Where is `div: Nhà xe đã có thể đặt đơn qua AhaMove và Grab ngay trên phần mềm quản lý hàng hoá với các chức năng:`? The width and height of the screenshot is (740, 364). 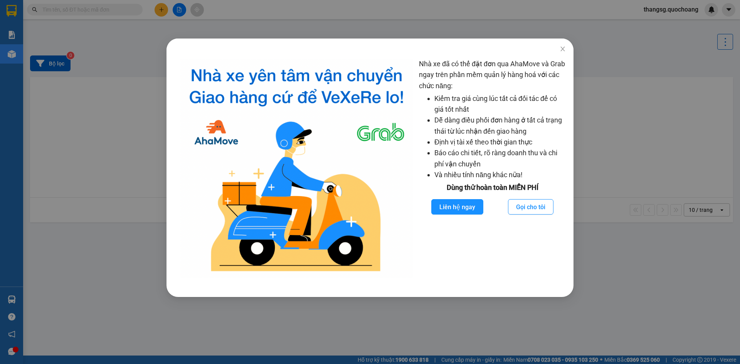
div: Nhà xe đã có thể đặt đơn qua AhaMove và Grab ngay trên phần mềm quản lý hàng hoá với các chức năng: is located at coordinates (492, 168).